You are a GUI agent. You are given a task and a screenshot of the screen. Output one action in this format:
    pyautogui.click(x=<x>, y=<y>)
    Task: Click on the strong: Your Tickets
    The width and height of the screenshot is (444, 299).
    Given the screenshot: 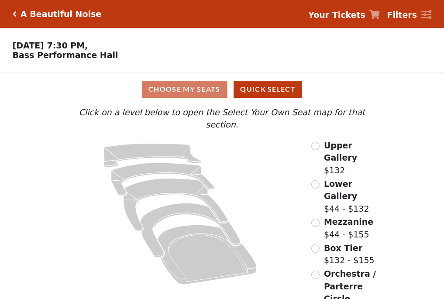 What is the action you would take?
    pyautogui.click(x=337, y=15)
    